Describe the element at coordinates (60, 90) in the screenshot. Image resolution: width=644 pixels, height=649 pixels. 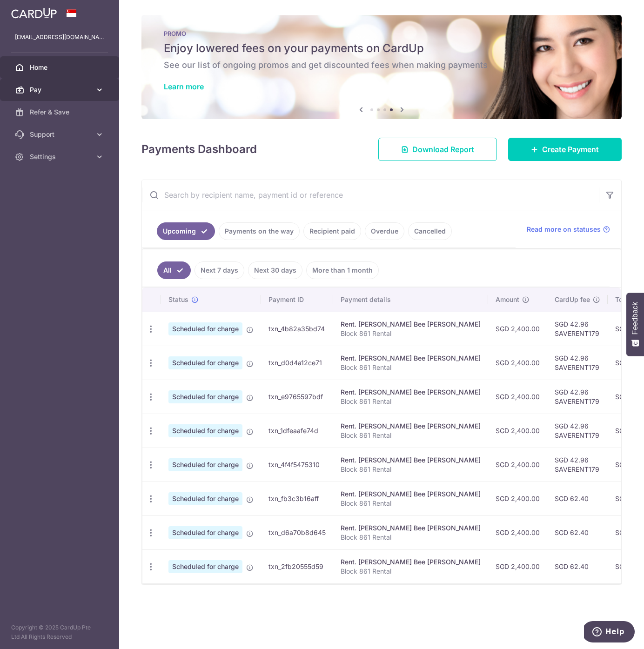
I see `span: Pay` at that location.